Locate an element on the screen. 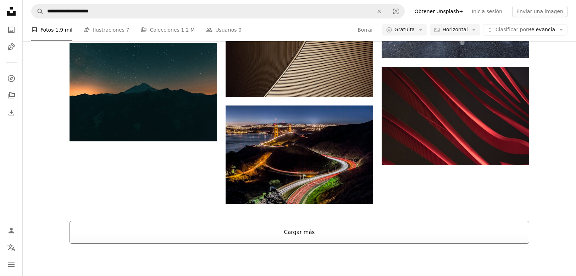 The height and width of the screenshot is (276, 576). a: Usuarios 0 is located at coordinates (224, 30).